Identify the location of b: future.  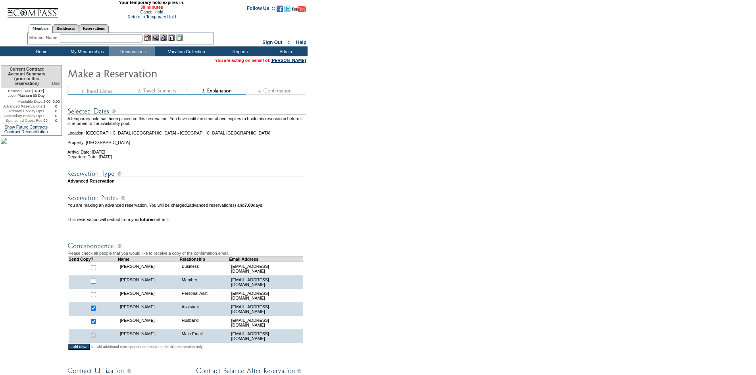
(146, 220).